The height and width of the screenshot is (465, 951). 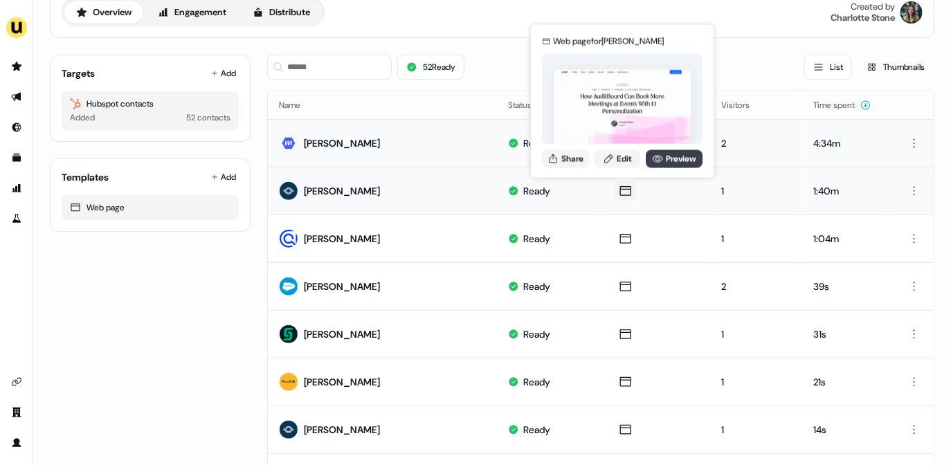 I want to click on a: Go to outbound experience, so click(x=17, y=97).